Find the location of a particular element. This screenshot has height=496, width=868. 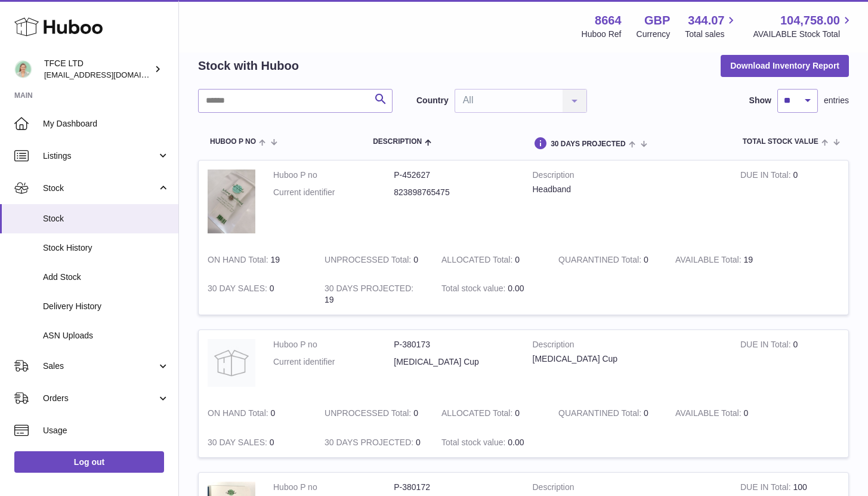

span: Sales is located at coordinates (100, 366).